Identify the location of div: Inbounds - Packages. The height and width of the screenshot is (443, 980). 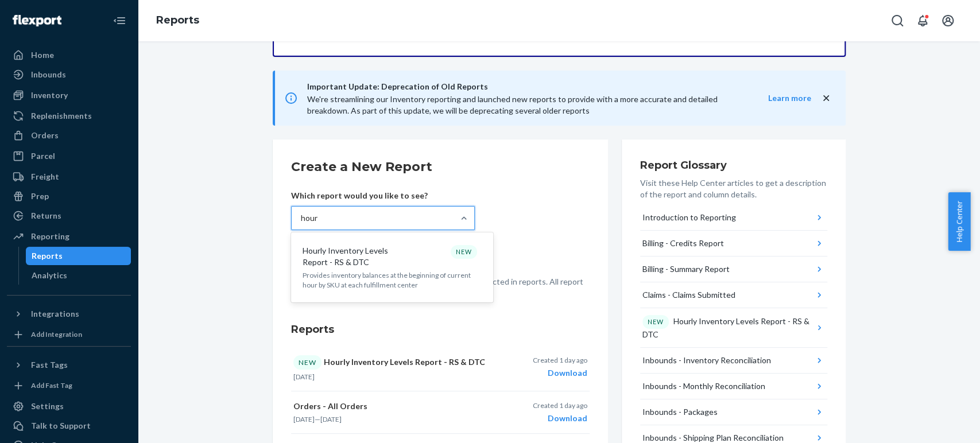
(680, 413).